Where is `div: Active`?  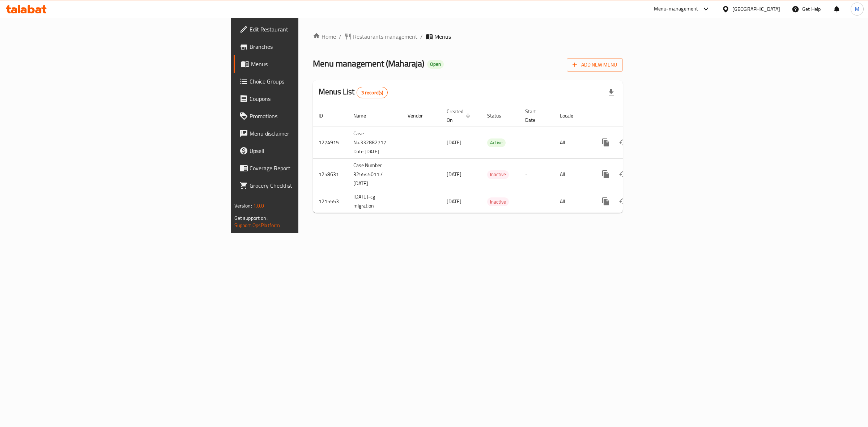
div: Active is located at coordinates (496, 143).